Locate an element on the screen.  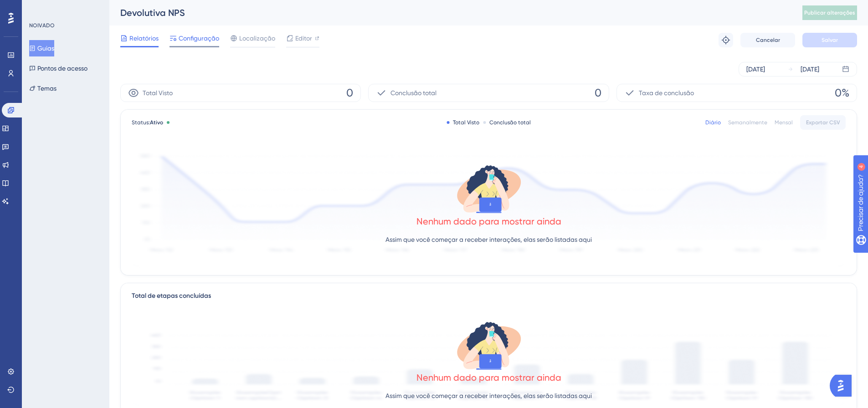
font: Exportar CSV is located at coordinates (823, 122).